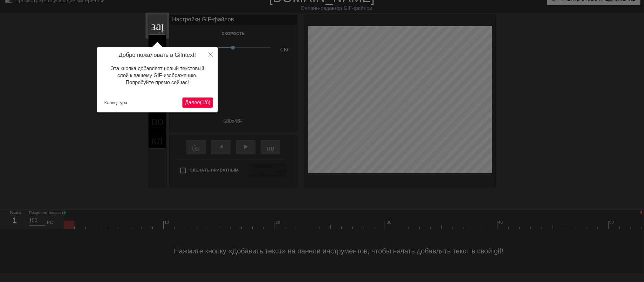  What do you see at coordinates (116, 102) in the screenshot?
I see `font: Конец тура` at bounding box center [116, 102].